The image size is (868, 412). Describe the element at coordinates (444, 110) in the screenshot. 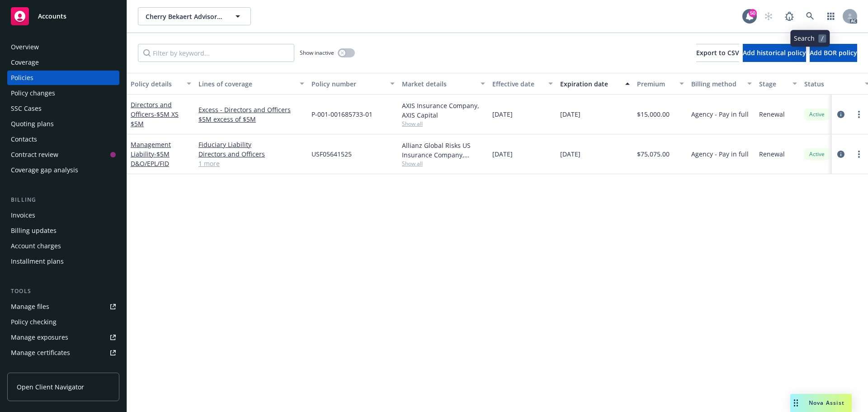

I see `div: AXIS Insurance Company, AXIS Capital` at that location.